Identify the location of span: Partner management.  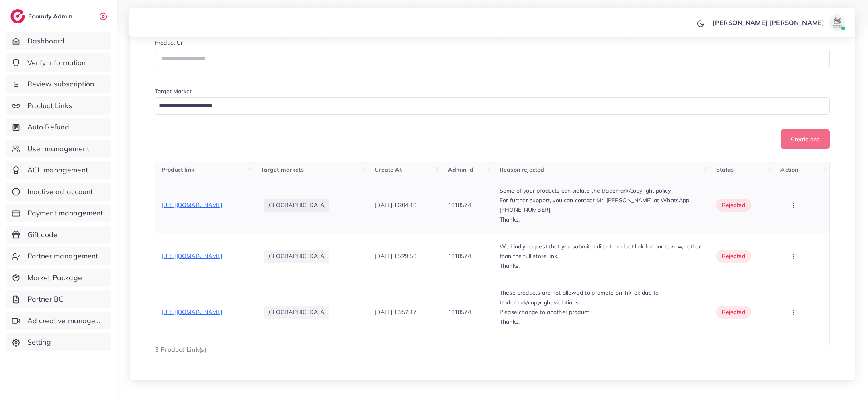
(62, 256).